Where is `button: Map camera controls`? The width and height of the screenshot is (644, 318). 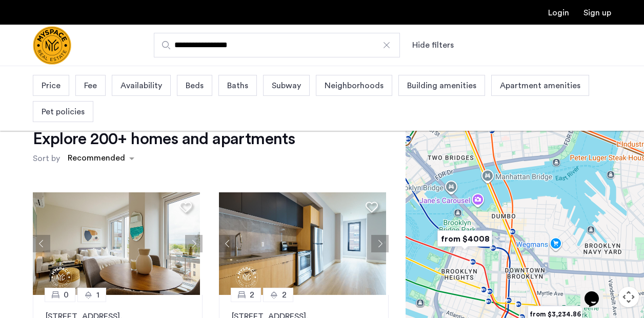 button: Map camera controls is located at coordinates (629, 297).